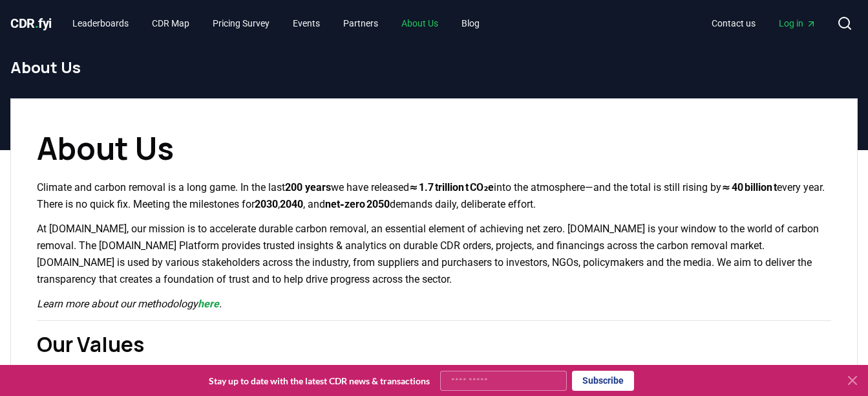  Describe the element at coordinates (357, 204) in the screenshot. I see `strong: net‑zero 2050` at that location.